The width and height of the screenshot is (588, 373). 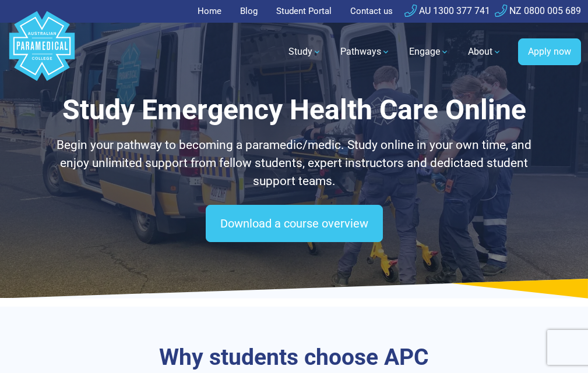 I want to click on a: Apply now, so click(x=550, y=52).